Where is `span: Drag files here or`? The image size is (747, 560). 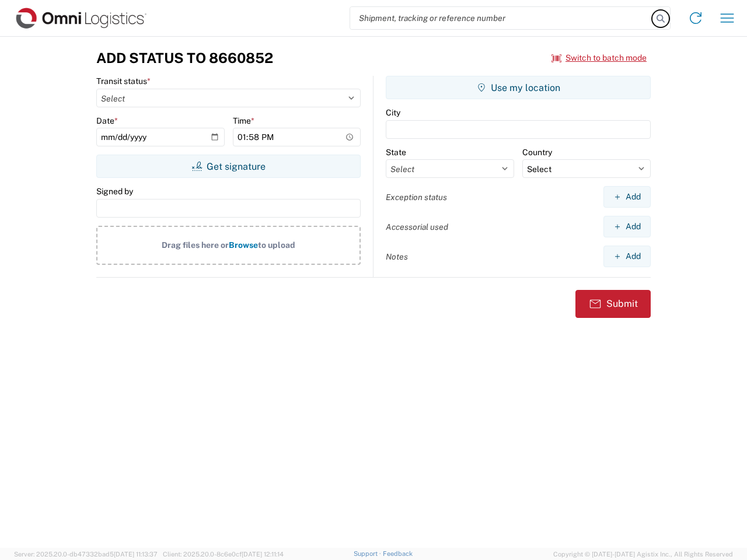 span: Drag files here or is located at coordinates (195, 245).